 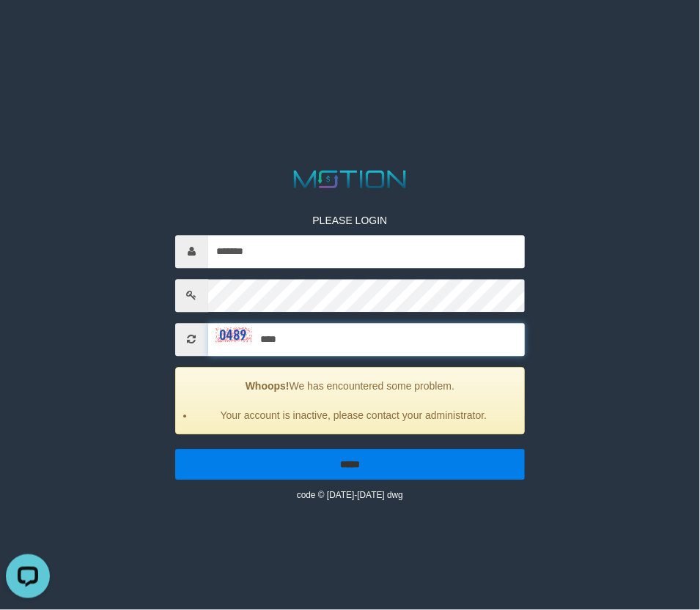 What do you see at coordinates (234, 336) in the screenshot?
I see `img: captcha` at bounding box center [234, 336].